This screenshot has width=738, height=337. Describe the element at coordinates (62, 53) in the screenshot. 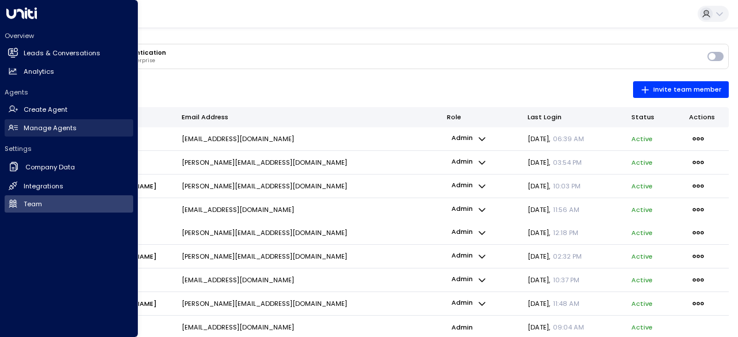

I see `h2: Leads & Conversations` at that location.